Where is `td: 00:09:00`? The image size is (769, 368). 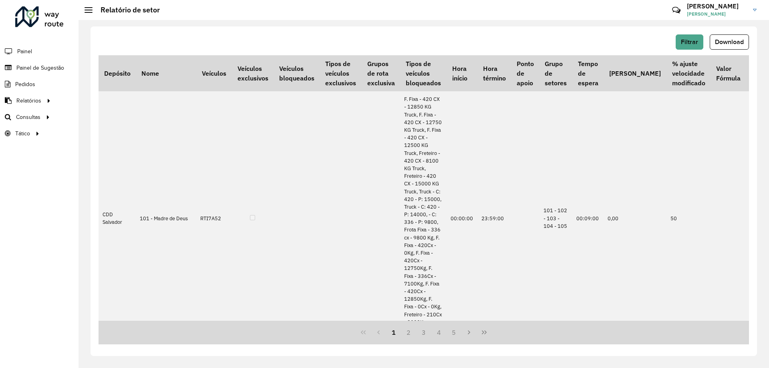 td: 00:09:00 is located at coordinates (588, 218).